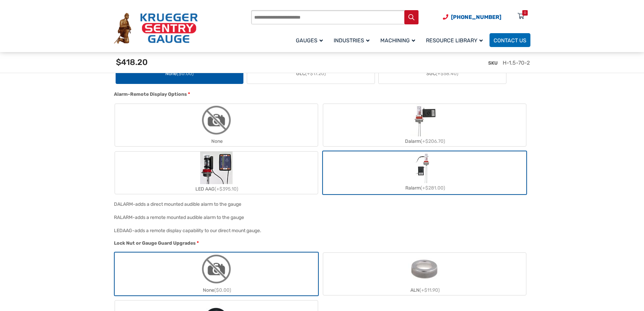 This screenshot has height=311, width=644. What do you see at coordinates (525, 13) in the screenshot?
I see `div: 0` at bounding box center [525, 13].